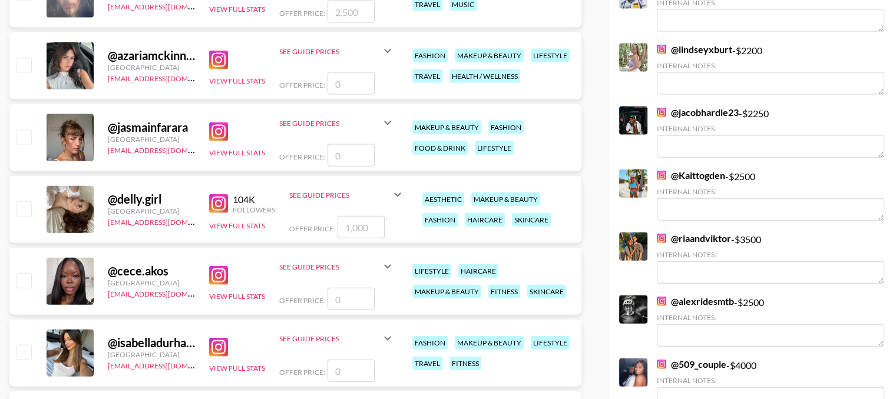 This screenshot has width=896, height=399. Describe the element at coordinates (695, 302) in the screenshot. I see `a: @alexridesmtb` at that location.